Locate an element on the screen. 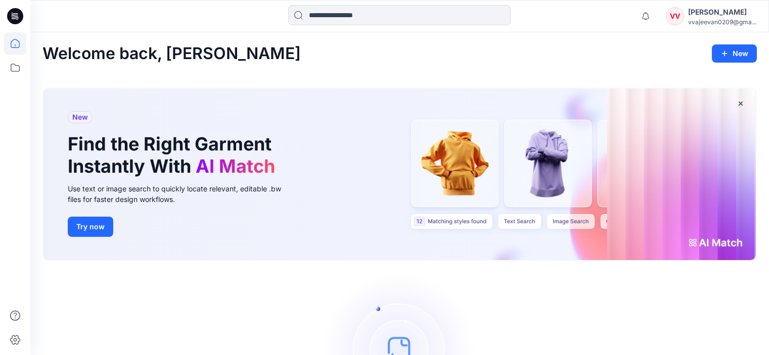 This screenshot has width=769, height=355. h1: Find the Right Garment Instantly With is located at coordinates (174, 155).